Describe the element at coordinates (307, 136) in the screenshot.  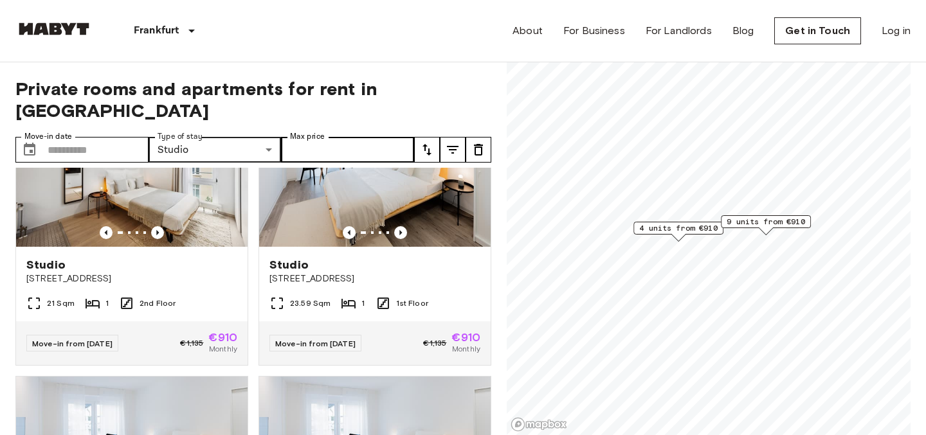
I see `label: Max price` at that location.